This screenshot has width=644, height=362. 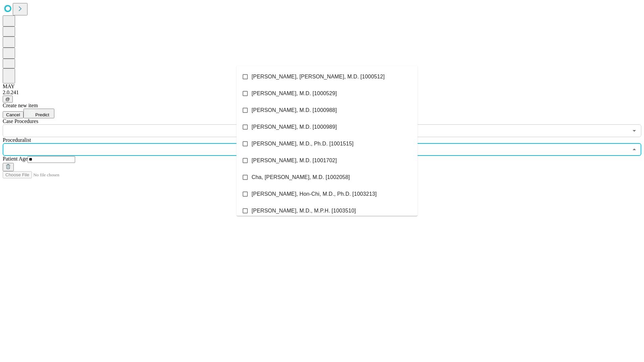 What do you see at coordinates (13, 115) in the screenshot?
I see `span: Cancel` at bounding box center [13, 115].